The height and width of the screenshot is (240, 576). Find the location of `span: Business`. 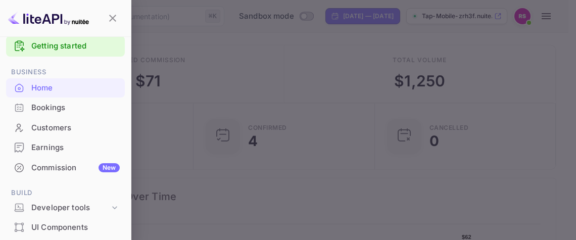

span: Business is located at coordinates (65, 72).